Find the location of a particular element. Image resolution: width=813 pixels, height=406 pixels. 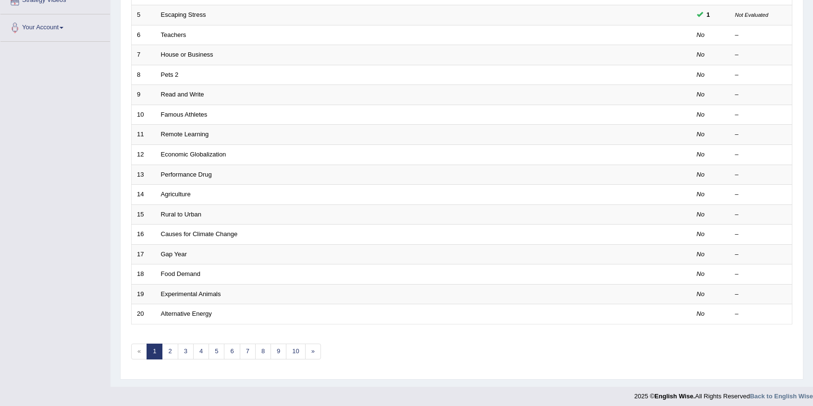

a: 2 is located at coordinates (170, 352).